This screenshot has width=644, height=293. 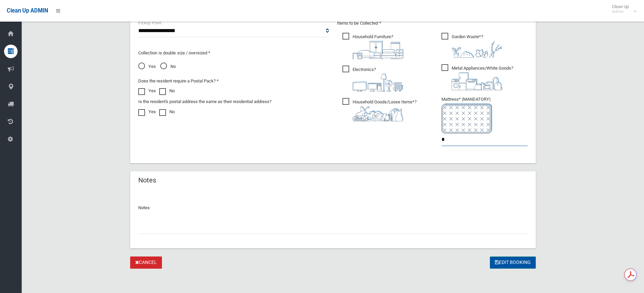 What do you see at coordinates (477, 81) in the screenshot?
I see `img: 36c1b0289cb1767239cdd3de9e694f19.png` at bounding box center [477, 81].